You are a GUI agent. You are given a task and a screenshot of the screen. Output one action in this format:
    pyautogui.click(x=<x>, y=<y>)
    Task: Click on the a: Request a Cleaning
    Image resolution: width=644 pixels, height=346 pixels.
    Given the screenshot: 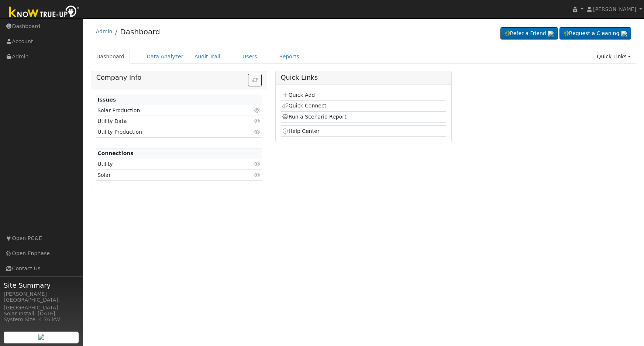 What is the action you would take?
    pyautogui.click(x=596, y=34)
    